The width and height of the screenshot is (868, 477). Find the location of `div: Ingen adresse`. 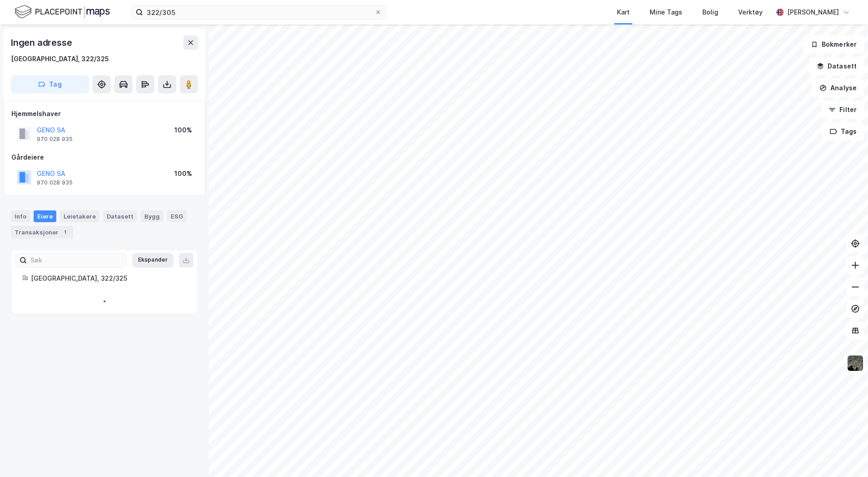

div: Ingen adresse is located at coordinates (42, 43).